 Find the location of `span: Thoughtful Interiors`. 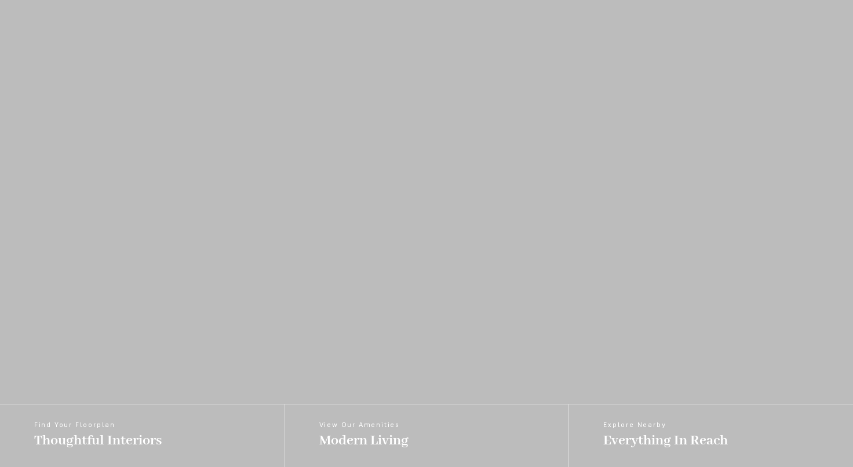

span: Thoughtful Interiors is located at coordinates (98, 441).